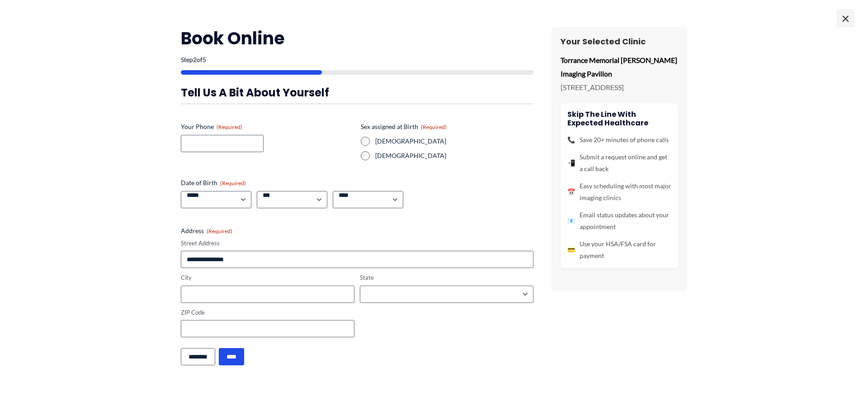 This screenshot has width=868, height=416. Describe the element at coordinates (213, 183) in the screenshot. I see `legend: Date of Birth` at that location.